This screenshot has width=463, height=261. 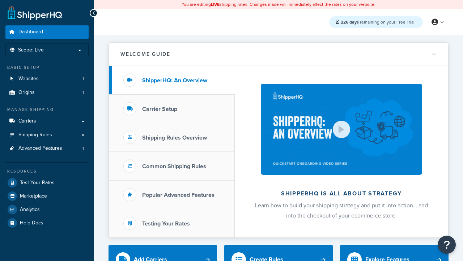 What do you see at coordinates (47, 182) in the screenshot?
I see `li: Test Your Rates` at bounding box center [47, 182].